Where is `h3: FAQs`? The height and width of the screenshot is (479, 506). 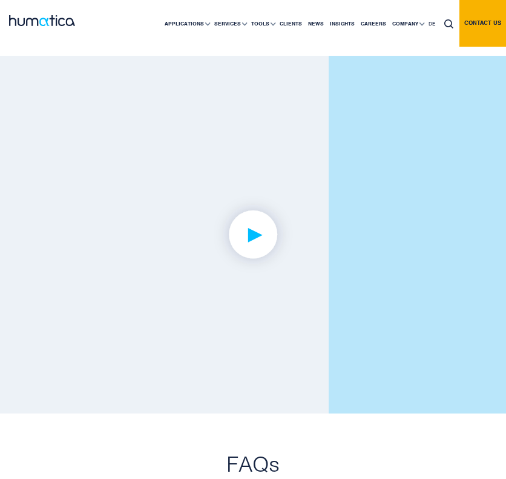
h3: FAQs is located at coordinates (253, 463).